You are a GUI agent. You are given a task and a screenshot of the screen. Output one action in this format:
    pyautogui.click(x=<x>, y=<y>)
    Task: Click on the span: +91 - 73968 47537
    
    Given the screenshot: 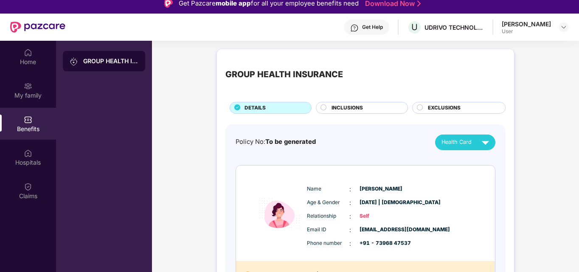 What is the action you would take?
    pyautogui.click(x=381, y=243)
    